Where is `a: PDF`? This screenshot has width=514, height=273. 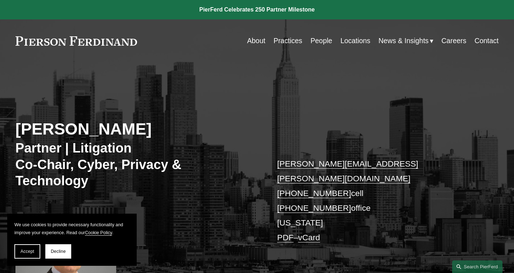 a: PDF is located at coordinates (285, 237).